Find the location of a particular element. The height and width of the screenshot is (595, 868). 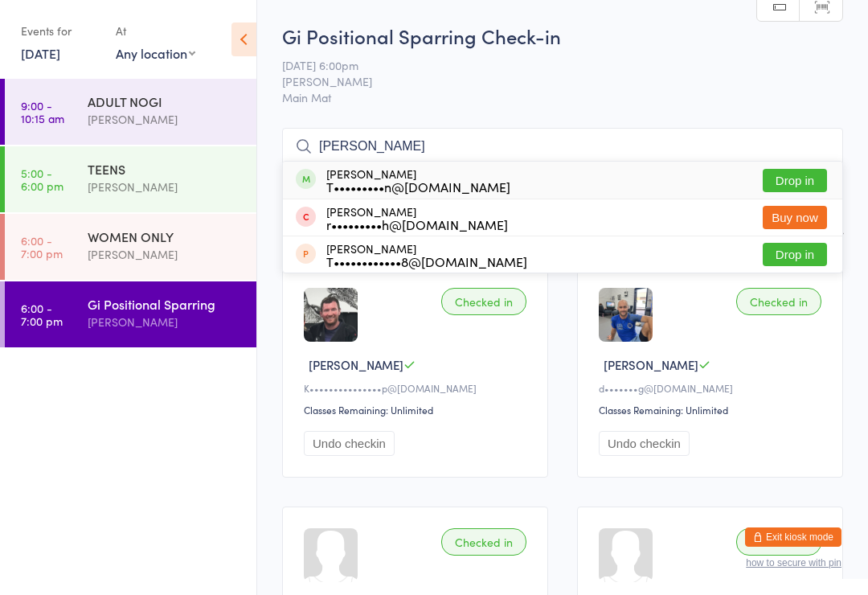

button: Buy now is located at coordinates (796, 217).